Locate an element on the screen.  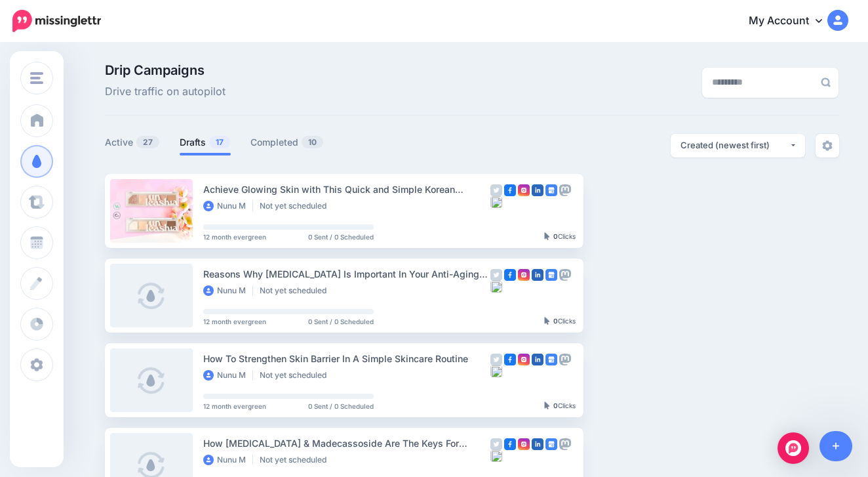
div: Created (newest first) is located at coordinates (735, 145).